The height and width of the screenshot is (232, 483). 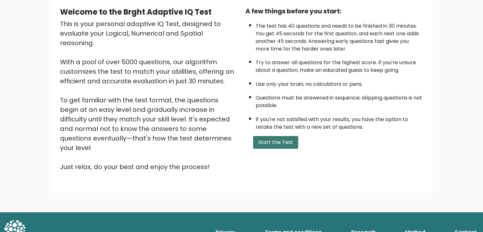 What do you see at coordinates (136, 12) in the screenshot?
I see `b: Welcome to the Brght Adaptive IQ Test` at bounding box center [136, 12].